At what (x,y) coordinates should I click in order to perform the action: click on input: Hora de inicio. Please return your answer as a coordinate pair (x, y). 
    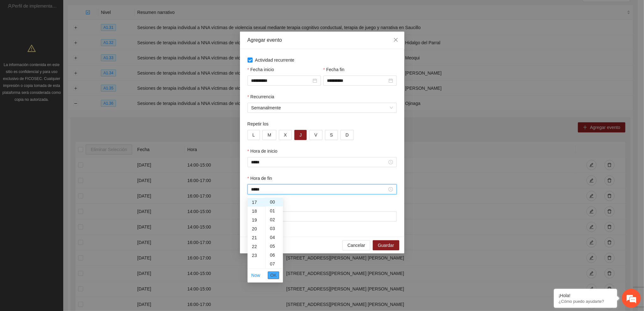
    Looking at the image, I should click on (319, 162).